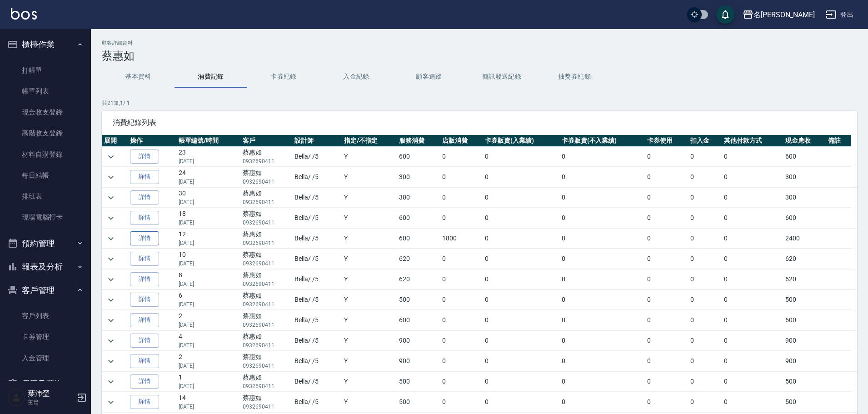 The image size is (868, 414). I want to click on img: Person, so click(17, 397).